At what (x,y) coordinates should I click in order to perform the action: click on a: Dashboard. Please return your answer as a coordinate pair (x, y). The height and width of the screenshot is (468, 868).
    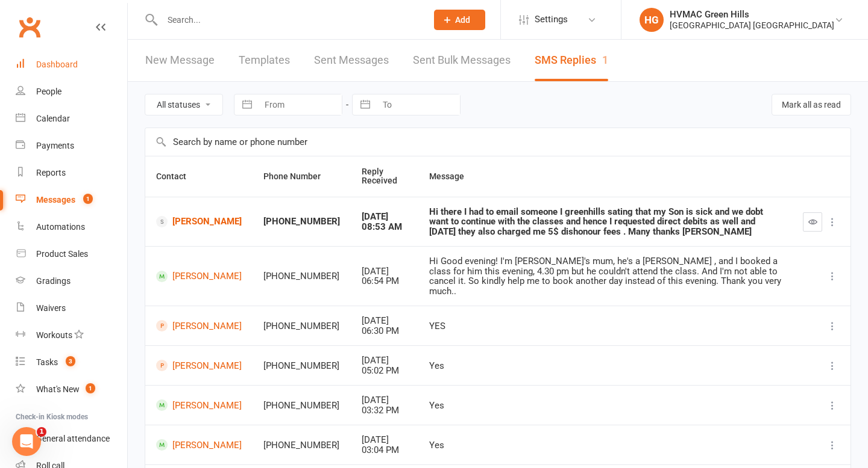
    Looking at the image, I should click on (71, 65).